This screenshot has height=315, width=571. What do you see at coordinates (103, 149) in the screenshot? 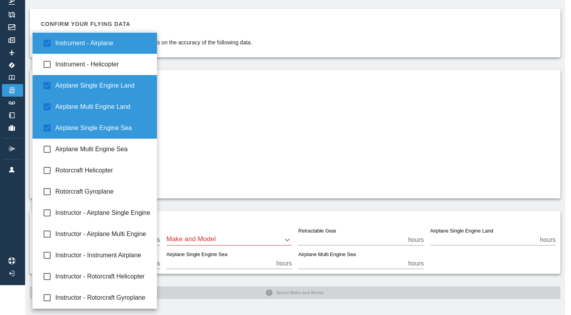
I see `span: Airplane Multi Engine Sea` at bounding box center [103, 149].